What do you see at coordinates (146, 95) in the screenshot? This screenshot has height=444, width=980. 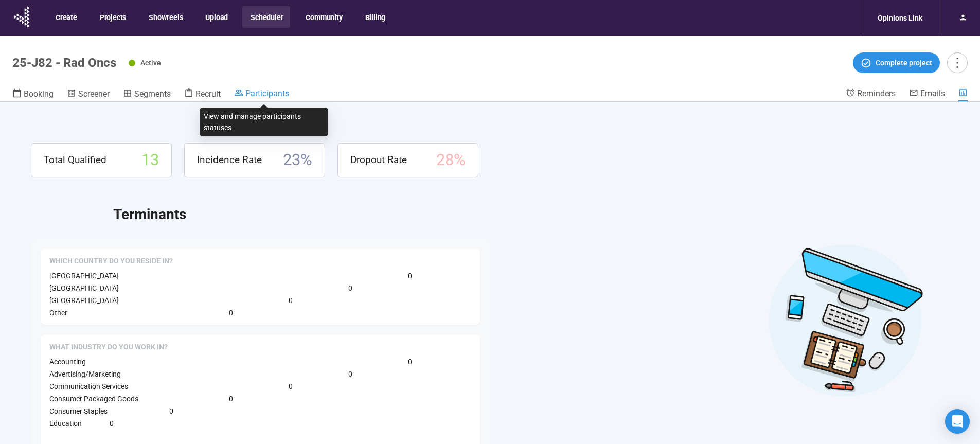 I see `a: Segments` at bounding box center [146, 95].